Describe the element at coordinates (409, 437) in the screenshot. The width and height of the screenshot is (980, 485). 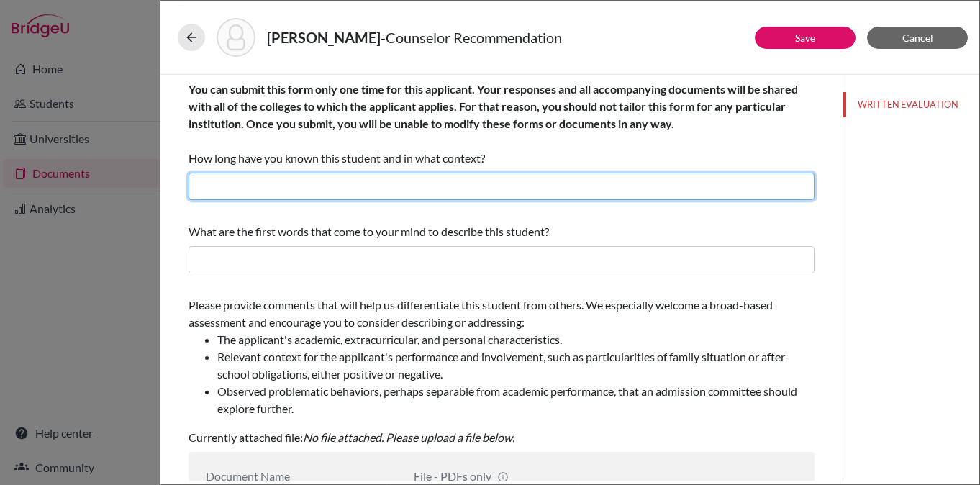
I see `i: No file attached. Please upload a file below.` at that location.